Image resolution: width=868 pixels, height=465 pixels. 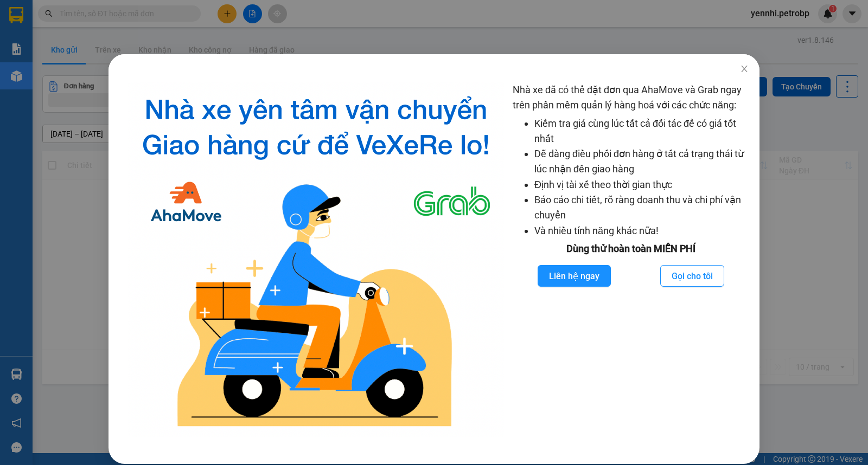 What do you see at coordinates (744, 70) in the screenshot?
I see `button: Close` at bounding box center [744, 70].